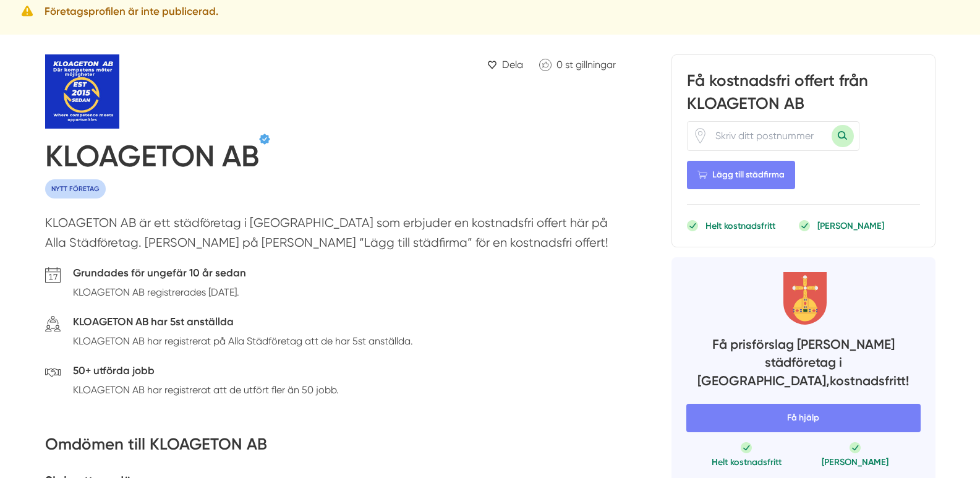 This screenshot has height=478, width=980. Describe the element at coordinates (843, 136) in the screenshot. I see `button: Sök med postnummer` at that location.